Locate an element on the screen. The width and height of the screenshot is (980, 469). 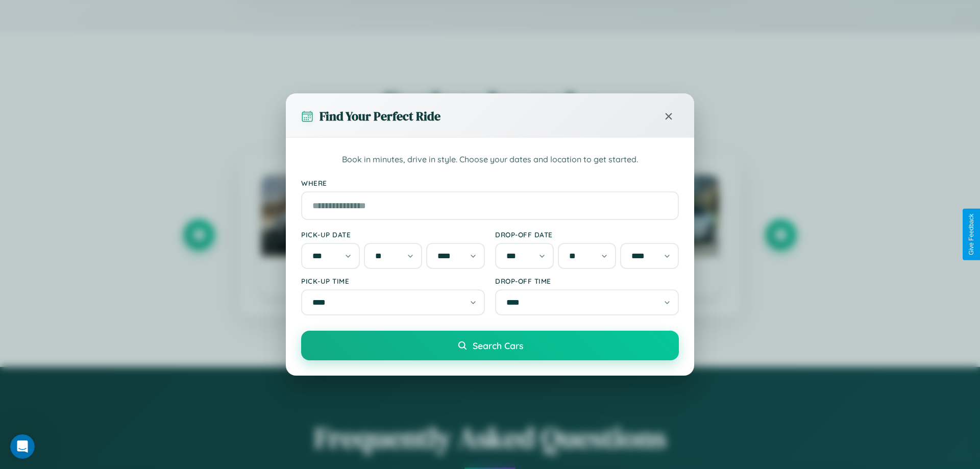
label: Drop-off Time is located at coordinates (587, 281).